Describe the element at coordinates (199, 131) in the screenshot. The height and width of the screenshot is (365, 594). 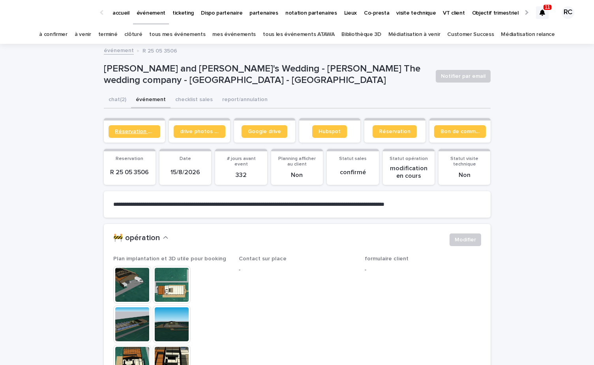
I see `a: drive photos coordinateur` at that location.